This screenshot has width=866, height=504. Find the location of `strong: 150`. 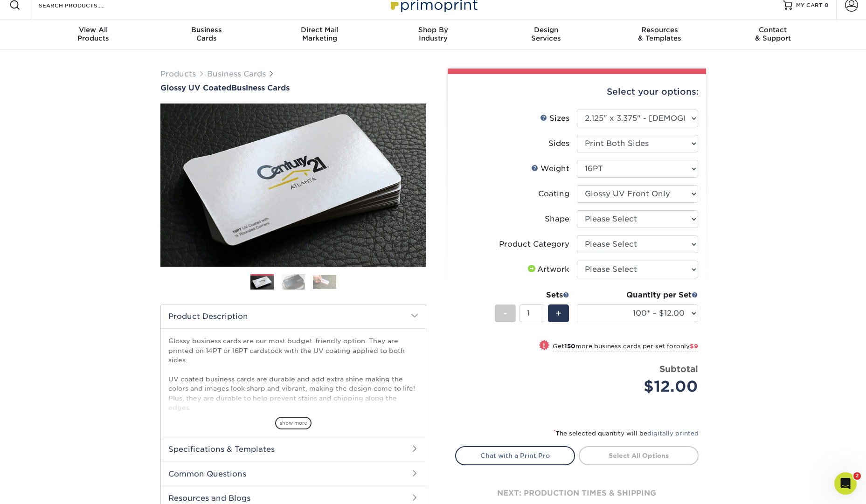

strong: 150 is located at coordinates (570, 346).